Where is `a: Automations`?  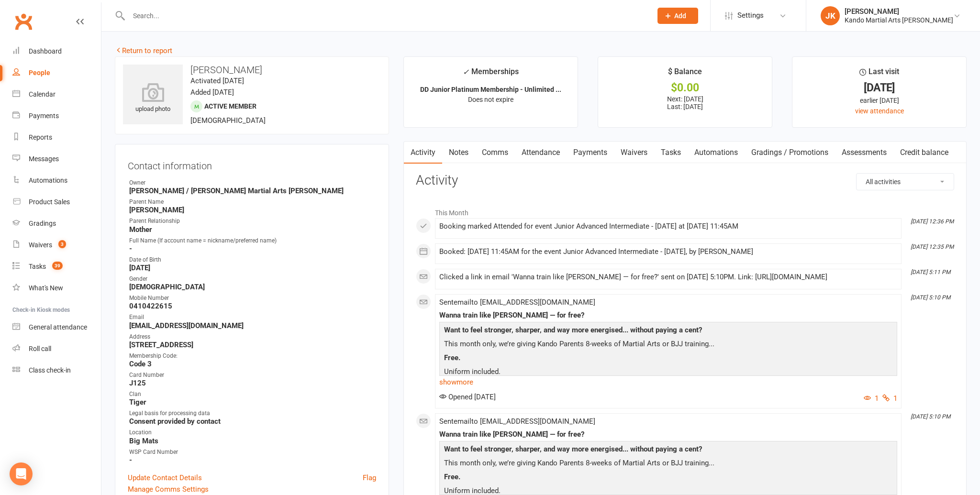 a: Automations is located at coordinates (716, 153).